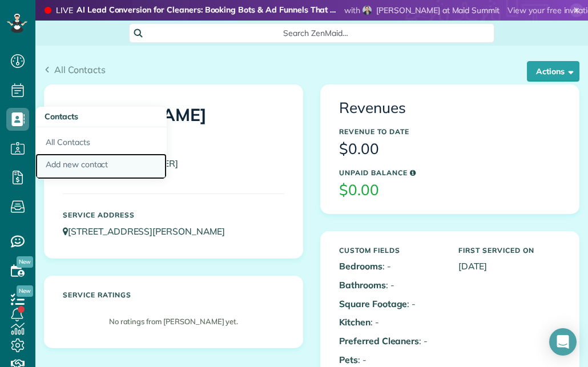 The width and height of the screenshot is (588, 367). I want to click on b: Square Footage, so click(373, 303).